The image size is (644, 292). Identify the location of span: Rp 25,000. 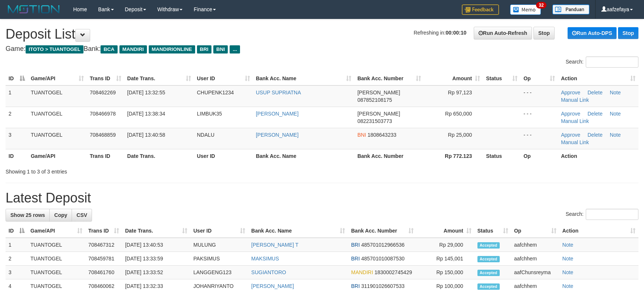
(460, 134).